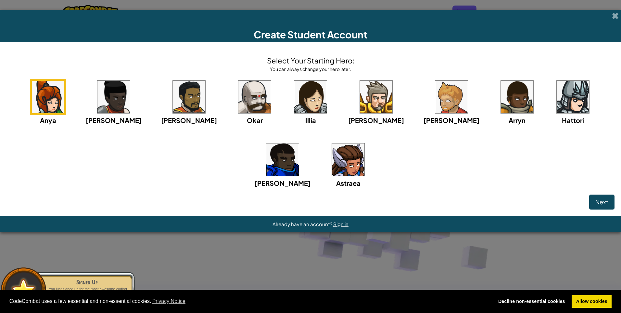  I want to click on button: Next, so click(602, 202).